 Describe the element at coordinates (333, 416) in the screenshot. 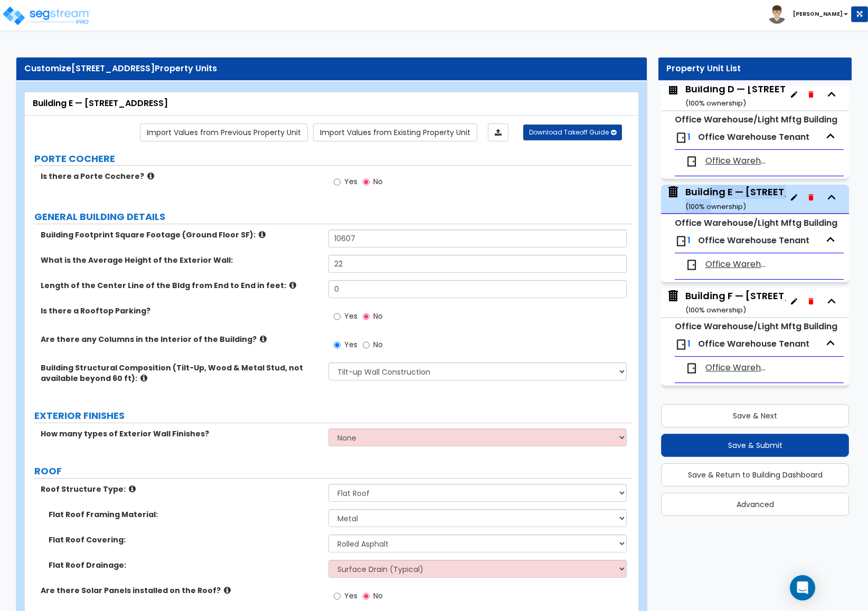

I see `label: EXTERIOR FINISHES` at that location.